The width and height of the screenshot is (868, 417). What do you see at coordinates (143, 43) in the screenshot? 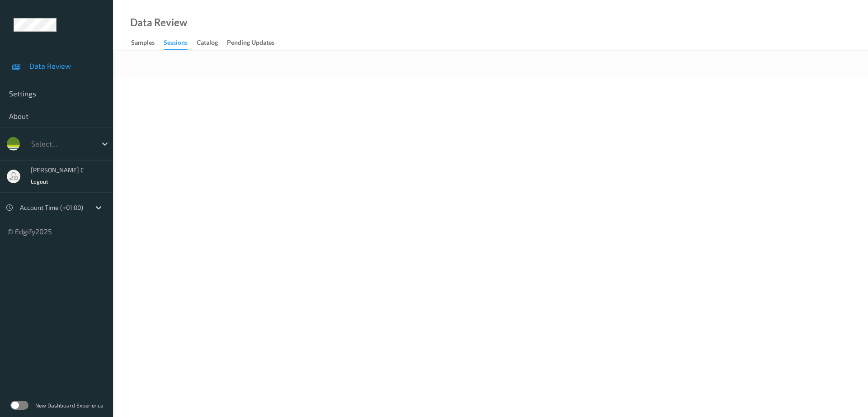
I see `div: Samples` at bounding box center [143, 43].